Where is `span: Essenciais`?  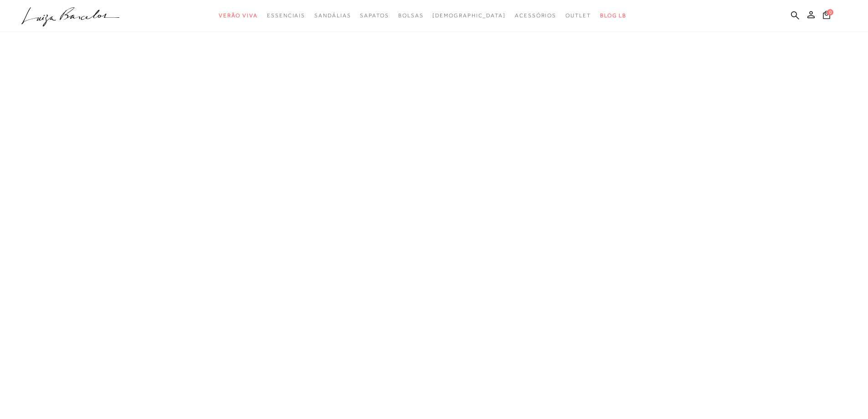 span: Essenciais is located at coordinates (286, 16).